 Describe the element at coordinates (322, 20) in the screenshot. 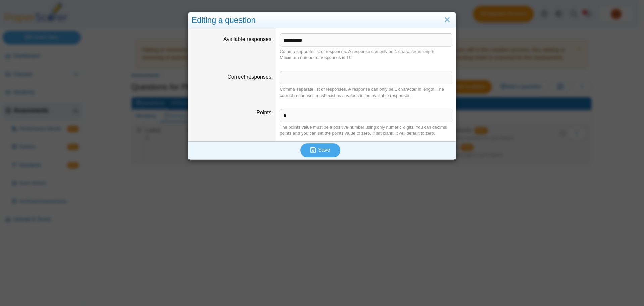

I see `div: Editing a question` at that location.